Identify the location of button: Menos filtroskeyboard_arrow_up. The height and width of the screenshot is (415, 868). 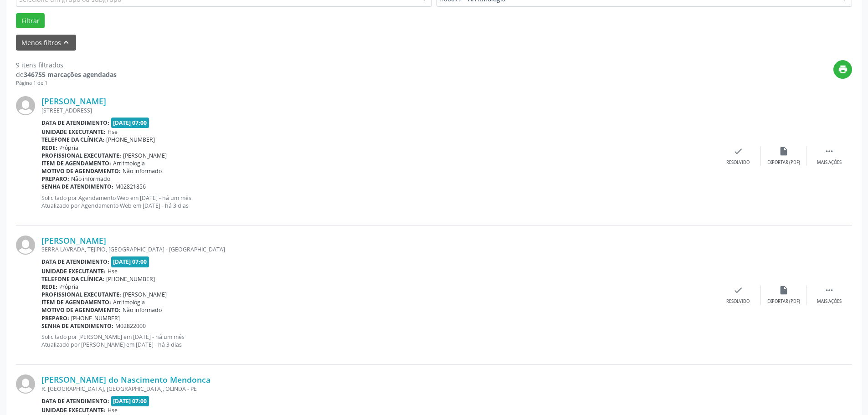
(46, 43).